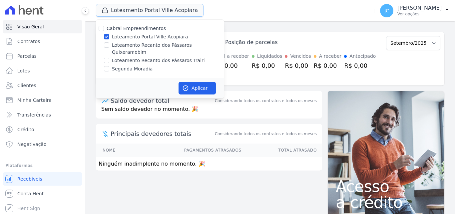 The width and height of the screenshot is (455, 214). Describe the element at coordinates (27, 56) in the screenshot. I see `span: Parcelas` at that location.